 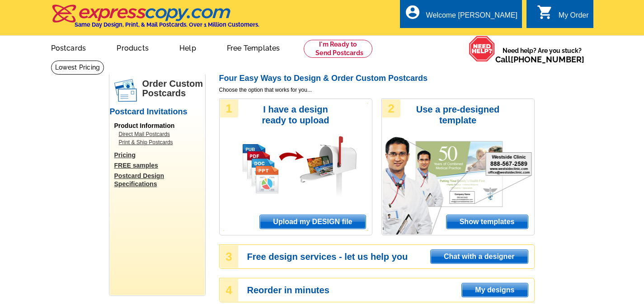 I want to click on span: Show templates, so click(x=487, y=222).